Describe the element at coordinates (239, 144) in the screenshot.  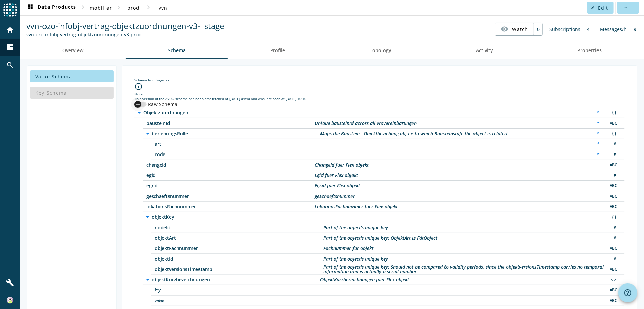
I see `span: /beziehungsRolle/art` at that location.